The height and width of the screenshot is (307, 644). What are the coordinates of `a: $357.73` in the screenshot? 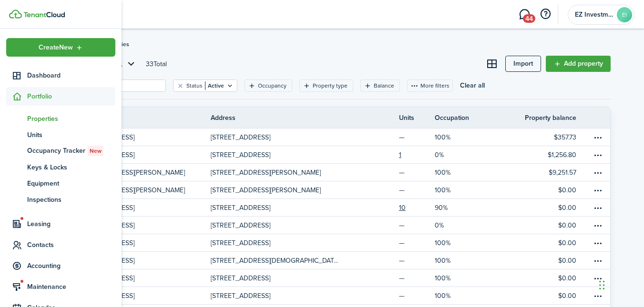 It's located at (537, 137).